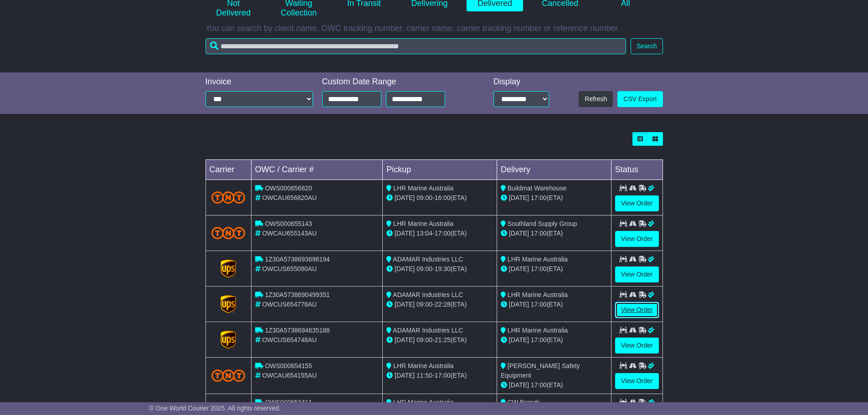 This screenshot has height=415, width=868. What do you see at coordinates (297, 295) in the screenshot?
I see `span: 1Z30A5738690499351` at bounding box center [297, 295].